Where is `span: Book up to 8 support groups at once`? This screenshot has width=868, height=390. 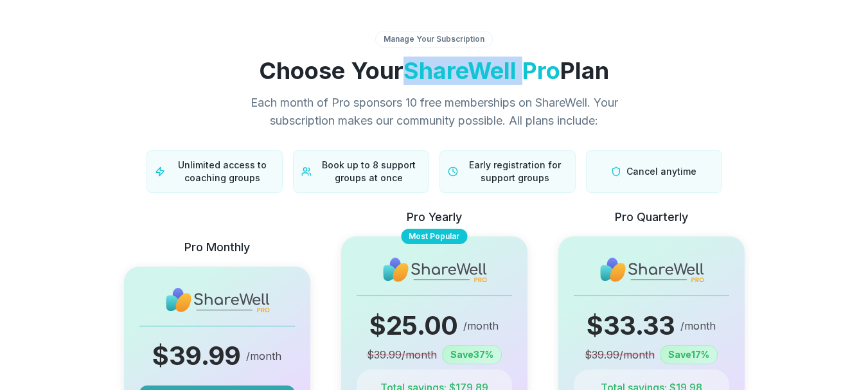
span: Book up to 8 support groups at once is located at coordinates (369, 172).